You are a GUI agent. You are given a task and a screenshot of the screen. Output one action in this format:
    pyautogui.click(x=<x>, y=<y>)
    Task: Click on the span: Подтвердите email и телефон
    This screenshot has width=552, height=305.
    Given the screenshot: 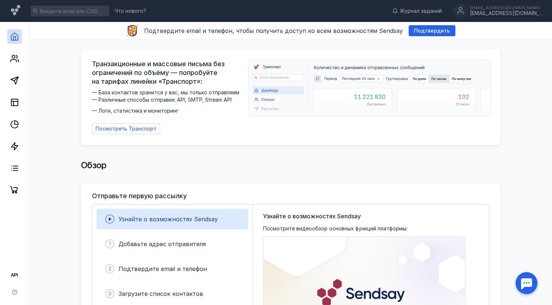 What is the action you would take?
    pyautogui.click(x=163, y=268)
    